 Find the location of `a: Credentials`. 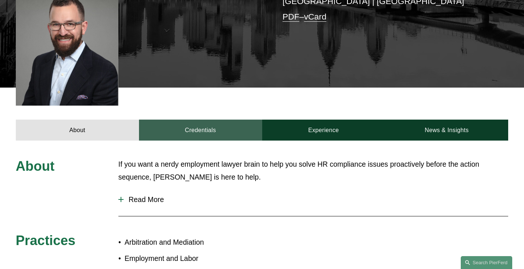

a: Credentials is located at coordinates (200, 130).